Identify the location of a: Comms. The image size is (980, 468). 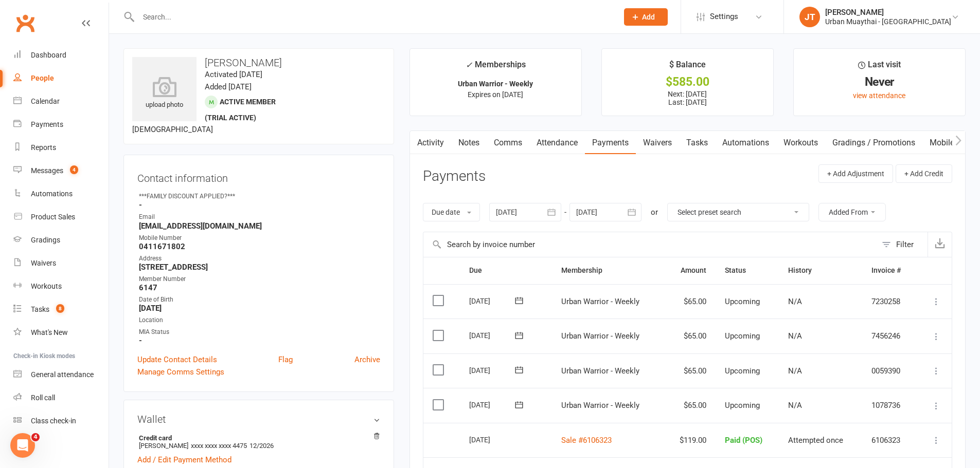
(508, 143).